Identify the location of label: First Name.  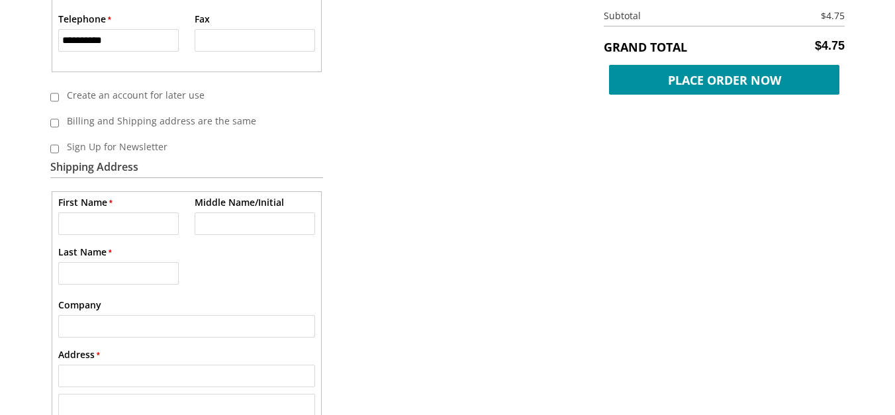
(85, 202).